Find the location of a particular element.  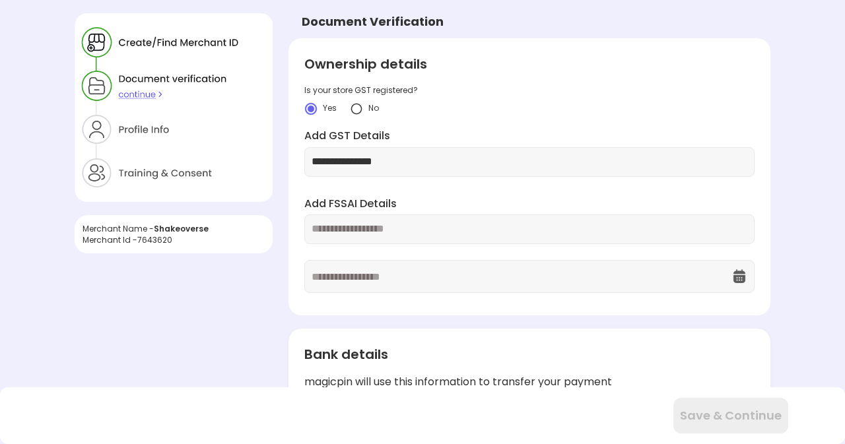

label: Add GST Details is located at coordinates (529, 136).